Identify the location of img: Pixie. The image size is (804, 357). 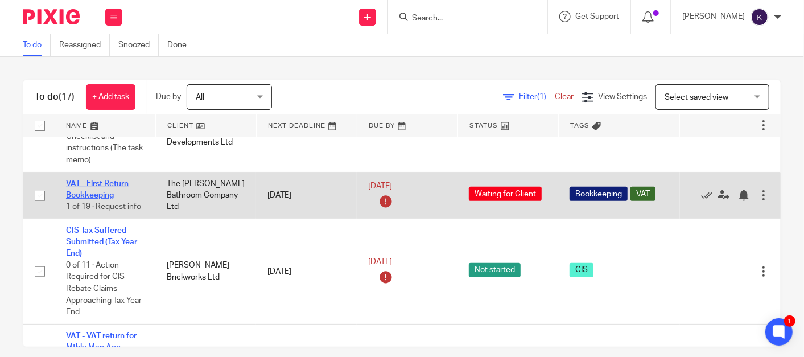
(51, 17).